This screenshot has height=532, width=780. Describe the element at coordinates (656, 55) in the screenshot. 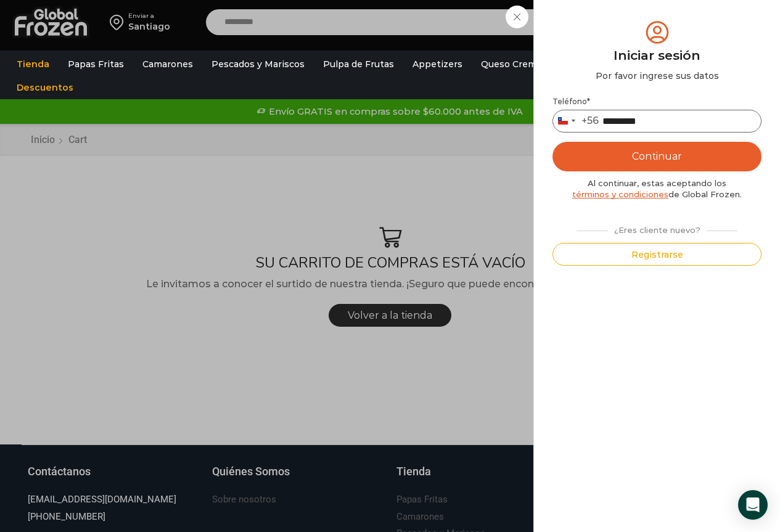

I see `div: Iniciar sesión` at that location.